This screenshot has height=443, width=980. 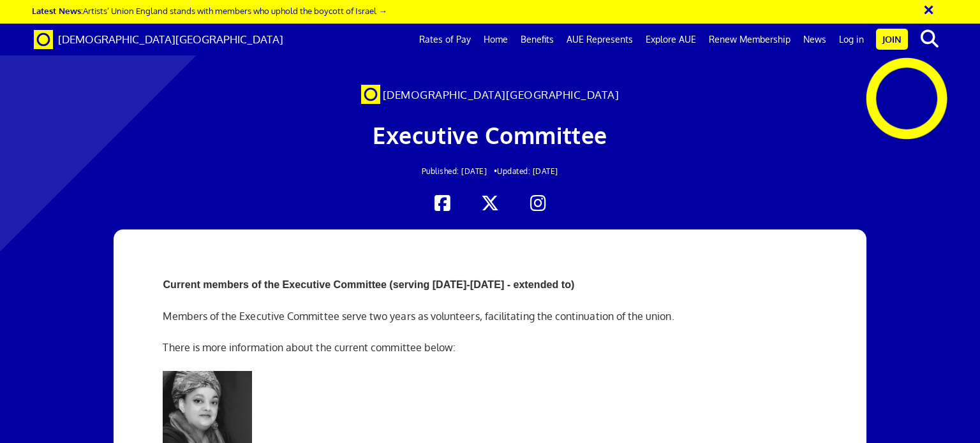 What do you see at coordinates (892, 39) in the screenshot?
I see `a: Join` at bounding box center [892, 39].